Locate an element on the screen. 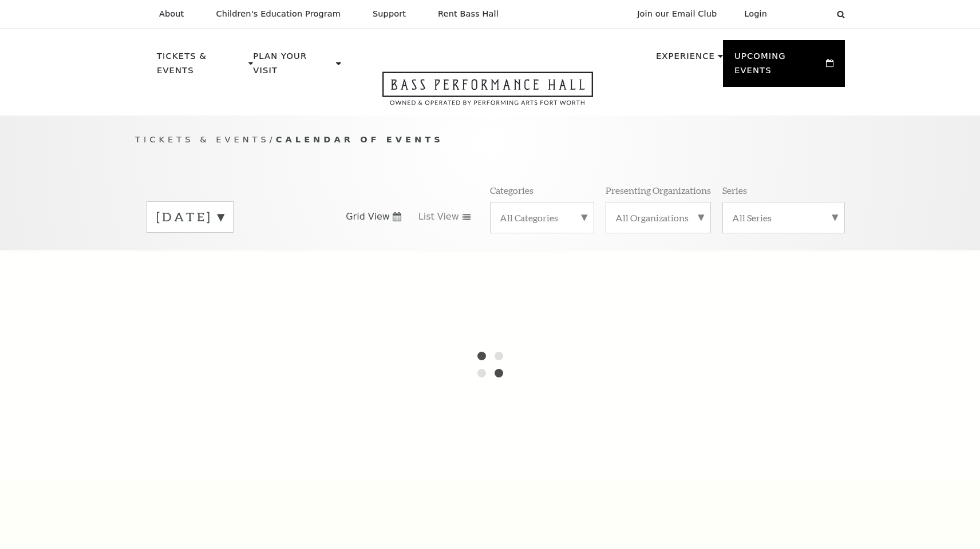  p: Upcoming Events is located at coordinates (779, 66).